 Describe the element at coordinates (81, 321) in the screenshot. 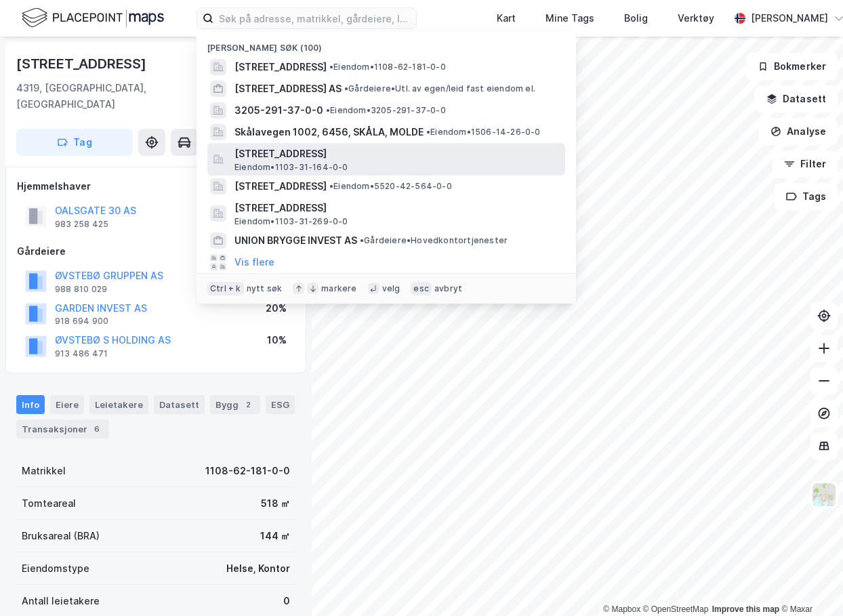

I see `div: 918 694 900` at that location.